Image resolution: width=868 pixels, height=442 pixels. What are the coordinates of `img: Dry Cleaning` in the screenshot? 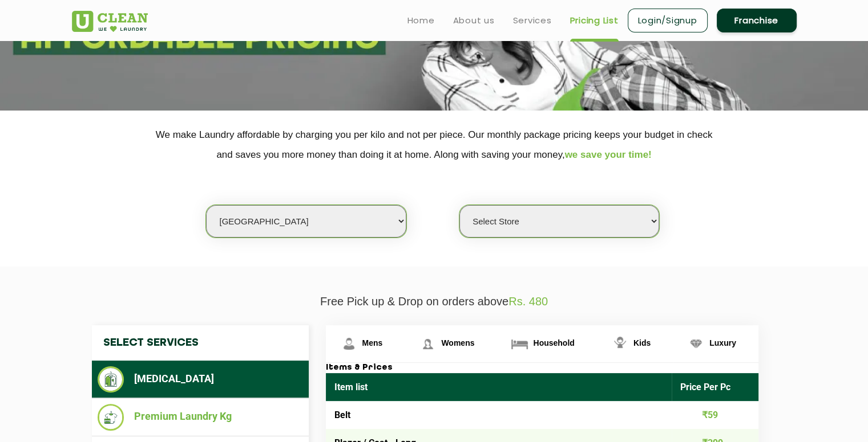 It's located at (111, 380).